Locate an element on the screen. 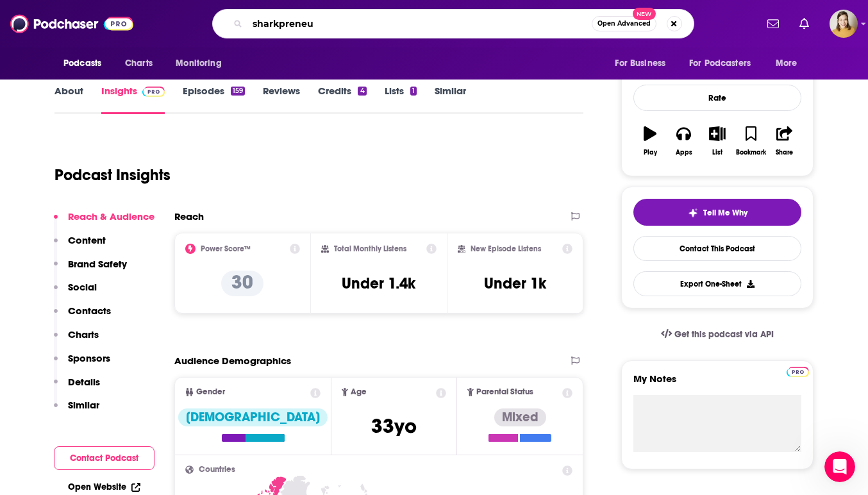  button: List is located at coordinates (717, 141).